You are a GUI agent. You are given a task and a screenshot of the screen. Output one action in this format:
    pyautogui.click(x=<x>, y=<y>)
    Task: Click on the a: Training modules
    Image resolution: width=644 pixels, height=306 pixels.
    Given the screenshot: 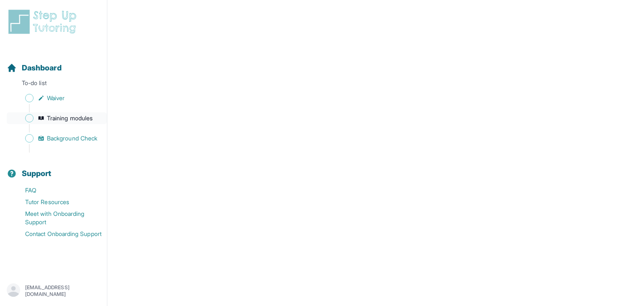 What is the action you would take?
    pyautogui.click(x=57, y=118)
    